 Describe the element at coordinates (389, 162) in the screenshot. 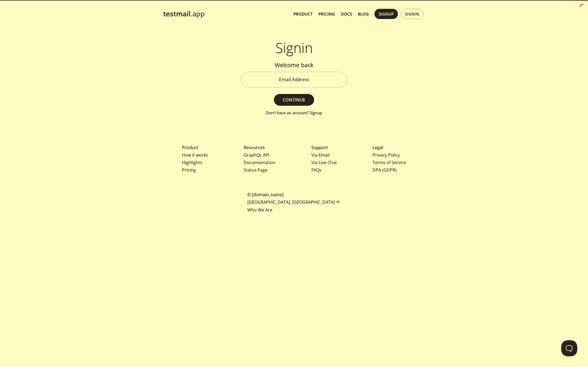

I see `a: Terms of Service` at that location.